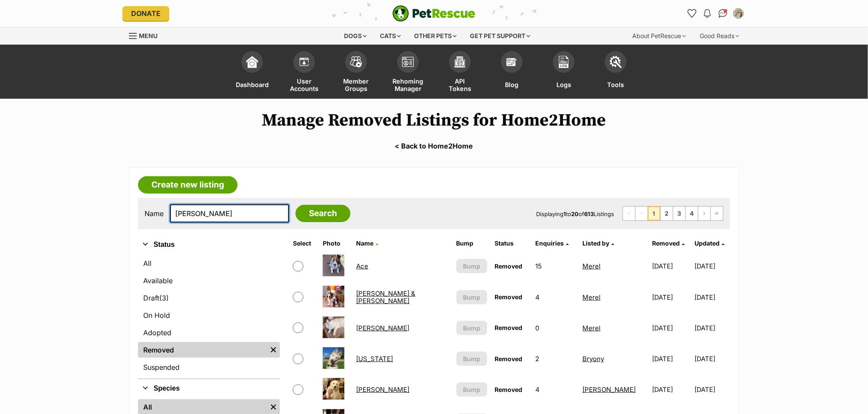 The width and height of the screenshot is (868, 414). I want to click on a: Tools, so click(616, 73).